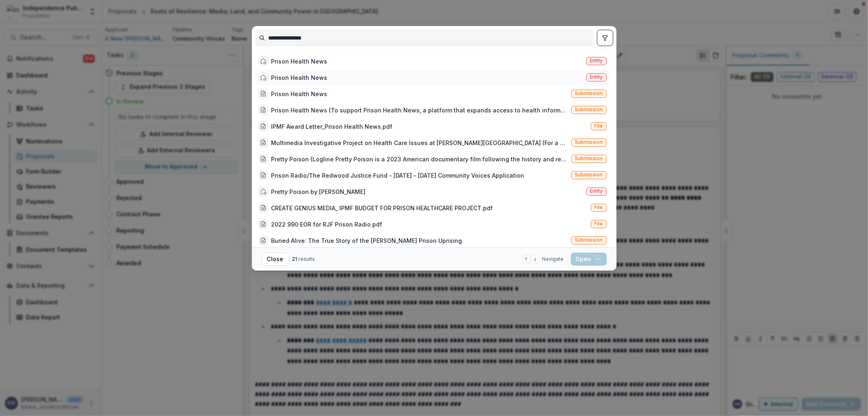 The width and height of the screenshot is (868, 416). What do you see at coordinates (589, 259) in the screenshot?
I see `button: Open` at bounding box center [589, 259].